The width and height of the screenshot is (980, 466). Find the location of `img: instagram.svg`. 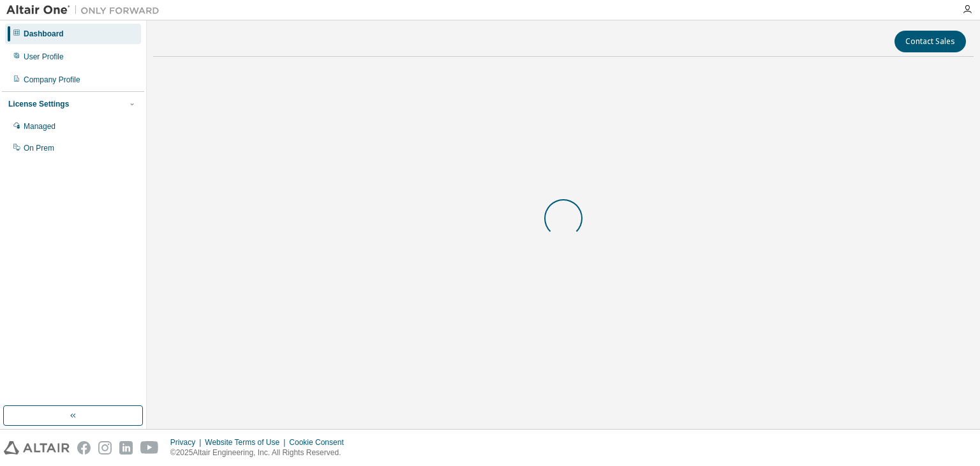

img: instagram.svg is located at coordinates (105, 448).